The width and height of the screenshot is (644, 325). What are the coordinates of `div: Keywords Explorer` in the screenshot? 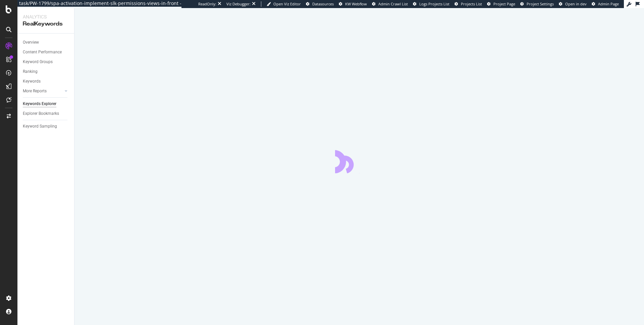 It's located at (39, 104).